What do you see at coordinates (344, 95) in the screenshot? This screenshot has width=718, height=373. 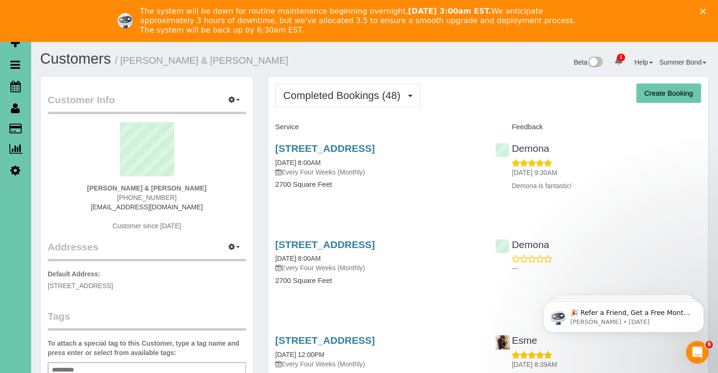 I see `span: Completed Bookings (48)` at bounding box center [344, 95].